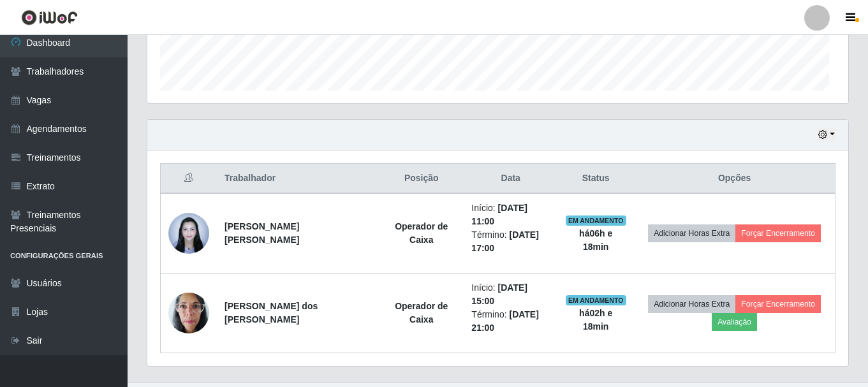  I want to click on th: Opções, so click(734, 178).